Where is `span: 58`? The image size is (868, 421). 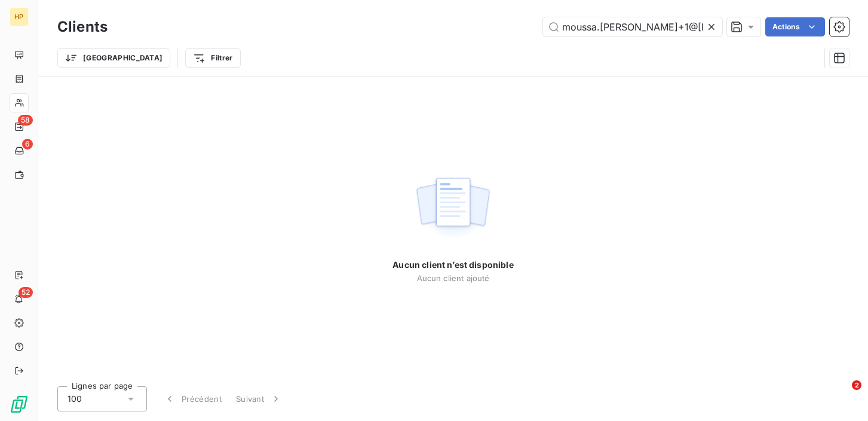 span: 58 is located at coordinates (25, 120).